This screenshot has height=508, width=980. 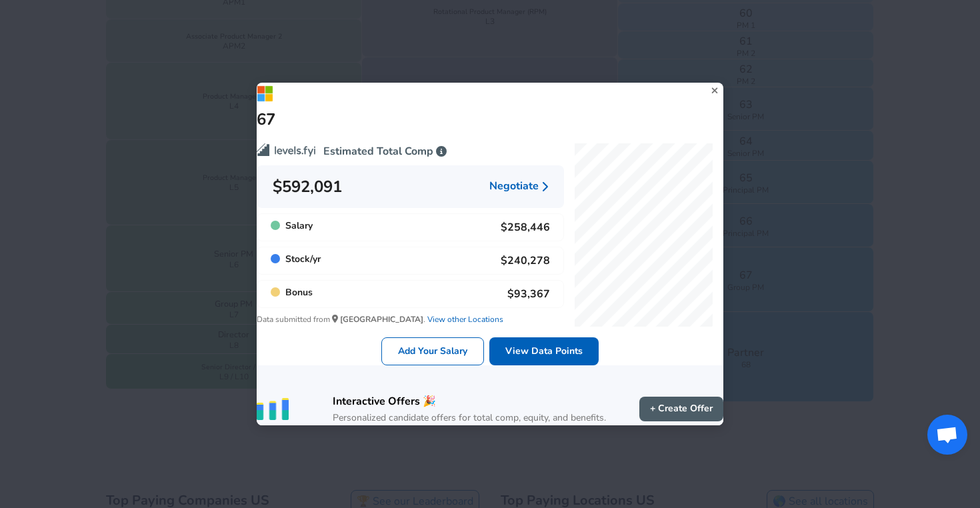 I want to click on img: Levels.fyi logo, so click(x=288, y=150).